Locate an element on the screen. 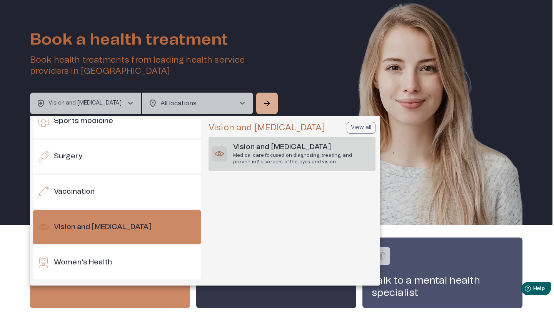 Image resolution: width=554 pixels, height=314 pixels. button: View all is located at coordinates (361, 128).